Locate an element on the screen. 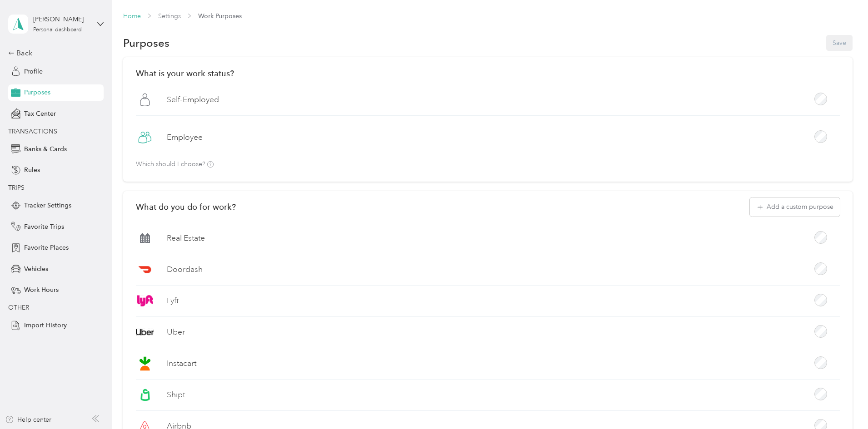 Image resolution: width=868 pixels, height=429 pixels. span: Tax Center is located at coordinates (40, 114).